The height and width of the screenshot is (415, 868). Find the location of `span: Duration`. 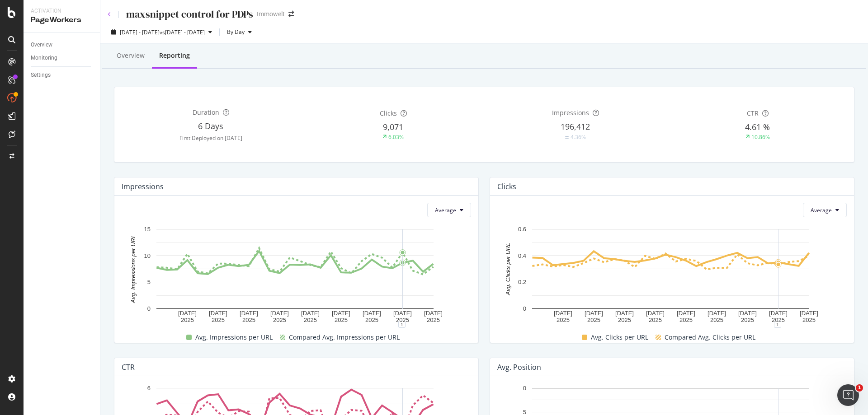

span: Duration is located at coordinates (205, 112).